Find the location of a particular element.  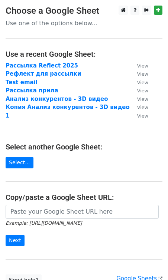

h3: Choose a Google Sheet is located at coordinates (84, 11).